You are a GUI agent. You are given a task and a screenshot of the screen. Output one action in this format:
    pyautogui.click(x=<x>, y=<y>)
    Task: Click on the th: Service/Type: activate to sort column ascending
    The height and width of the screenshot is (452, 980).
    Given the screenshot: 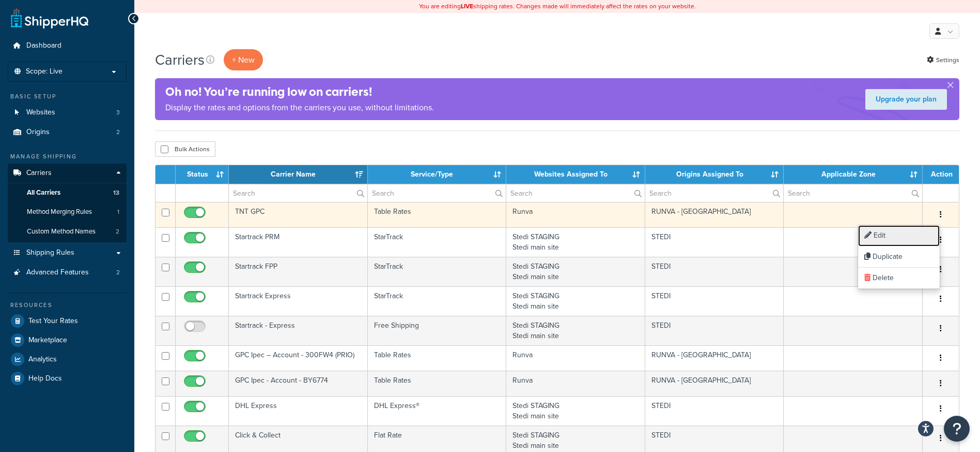 What is the action you would take?
    pyautogui.click(x=437, y=174)
    